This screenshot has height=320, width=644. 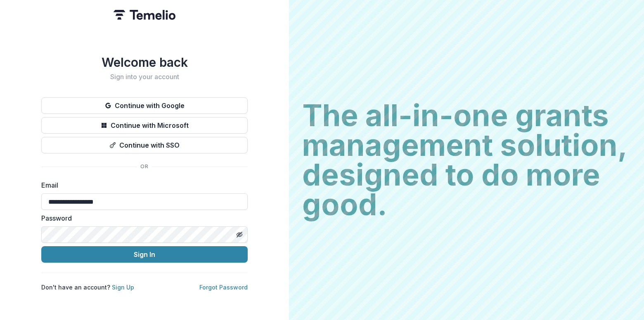 I want to click on h1: Welcome back, so click(x=145, y=62).